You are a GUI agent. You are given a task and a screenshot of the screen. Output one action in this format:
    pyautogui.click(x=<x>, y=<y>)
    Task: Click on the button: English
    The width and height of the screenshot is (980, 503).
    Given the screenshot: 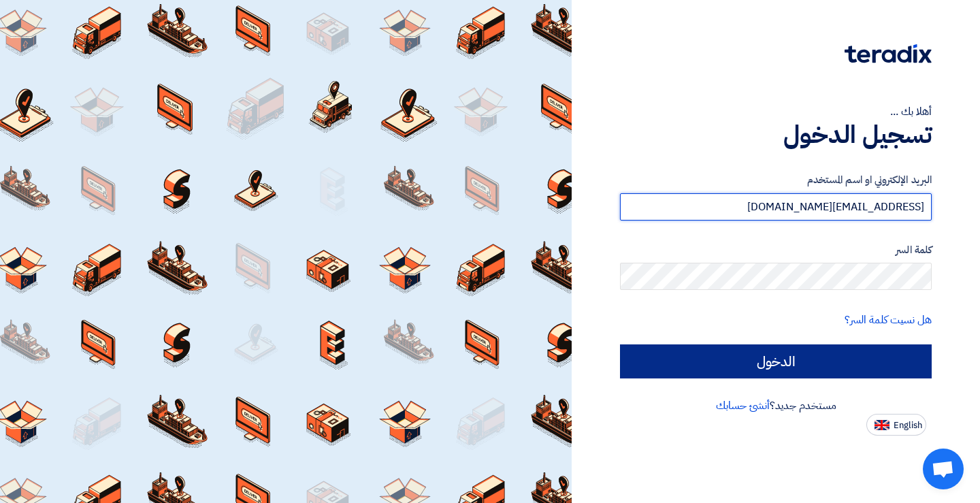 What is the action you would take?
    pyautogui.click(x=896, y=425)
    